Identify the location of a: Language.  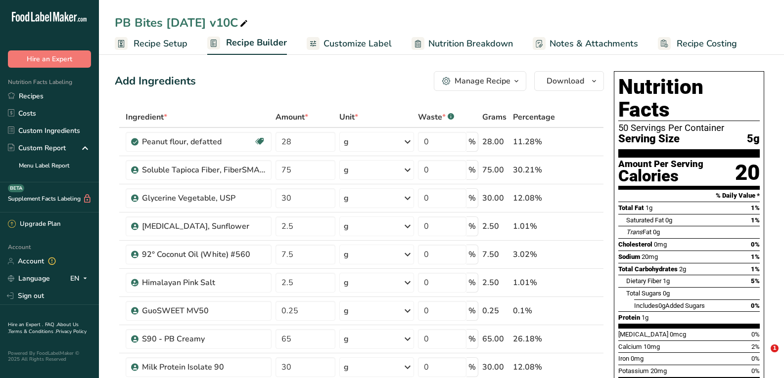
(29, 278).